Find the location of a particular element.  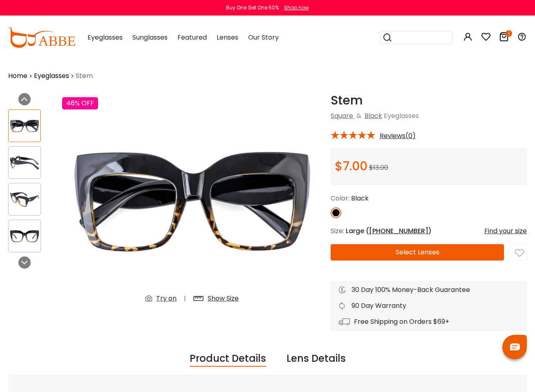

div: Free Shipping on Orders $69+ is located at coordinates (428, 322).